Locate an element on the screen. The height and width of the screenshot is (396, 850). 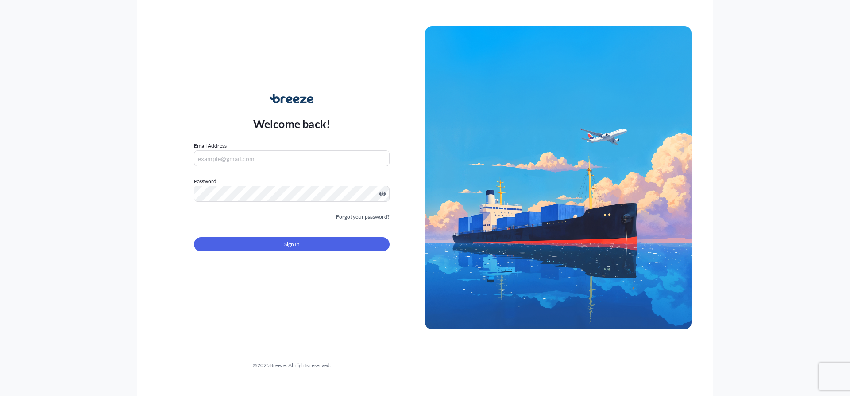
input: example@gmail.com is located at coordinates (292, 158).